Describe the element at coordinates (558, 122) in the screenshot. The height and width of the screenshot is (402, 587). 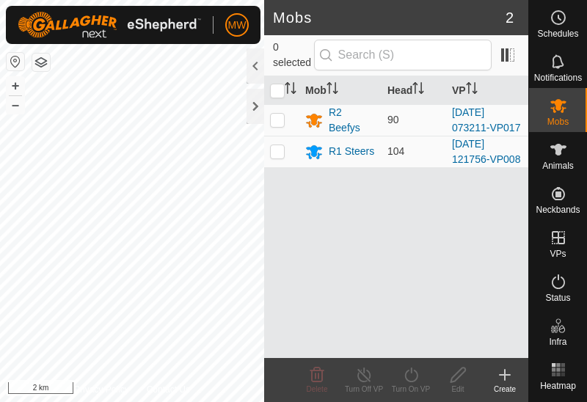
I see `span: Mobs` at that location.